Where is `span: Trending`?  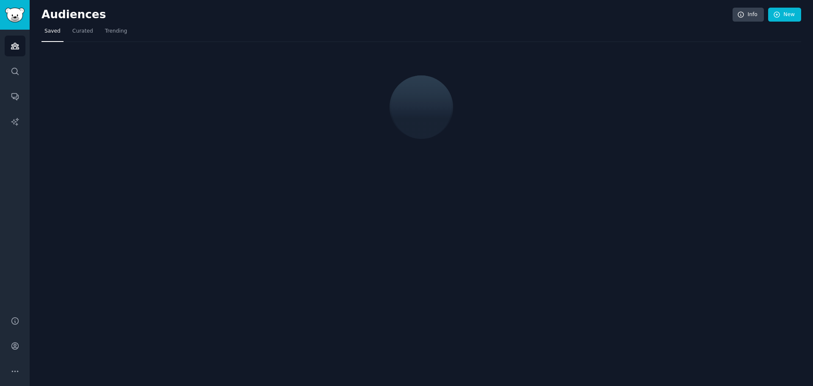
span: Trending is located at coordinates (116, 31).